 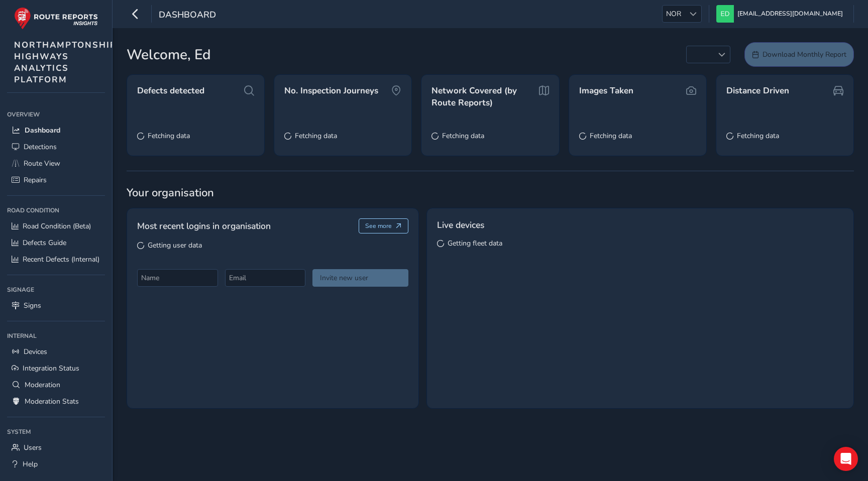 I want to click on a: Detections, so click(x=55, y=147).